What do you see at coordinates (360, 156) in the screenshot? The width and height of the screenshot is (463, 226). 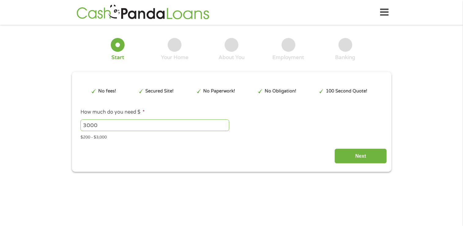 I see `input: Next` at bounding box center [360, 156].